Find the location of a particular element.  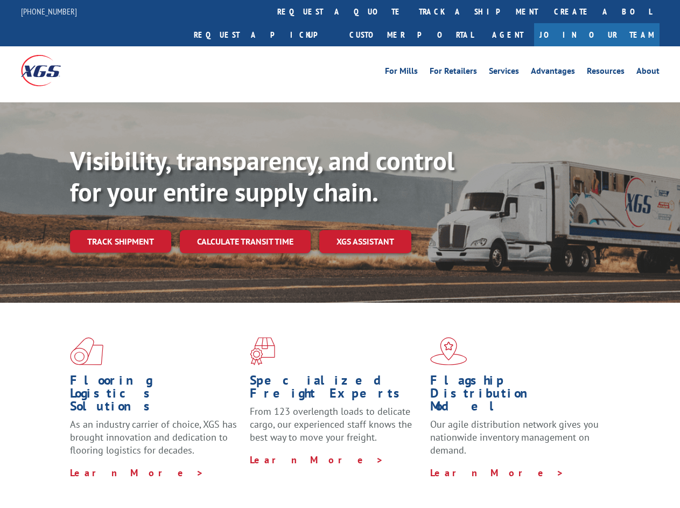

span: Our agile distribution network gives you nationwide inventory management on demand. is located at coordinates (514, 437).